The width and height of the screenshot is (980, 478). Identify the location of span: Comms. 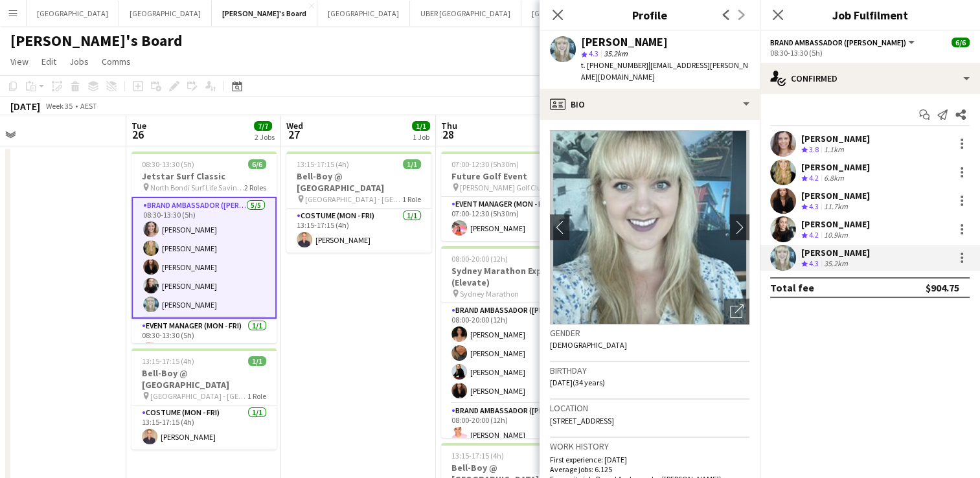
(116, 61).